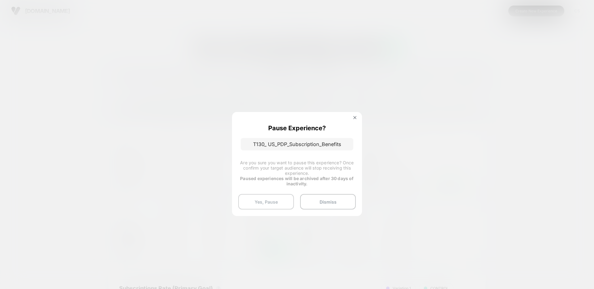 The height and width of the screenshot is (289, 594). What do you see at coordinates (355, 118) in the screenshot?
I see `img: close` at bounding box center [355, 118].